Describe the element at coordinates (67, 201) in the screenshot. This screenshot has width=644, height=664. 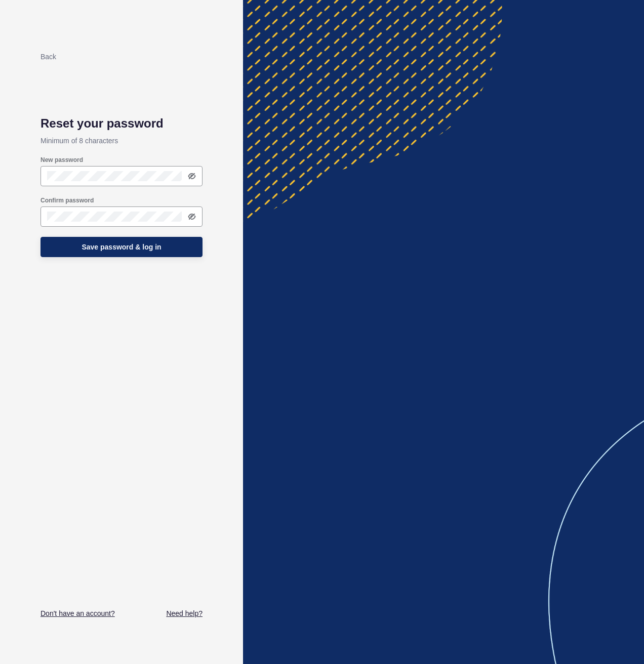
I see `label: Confirm password` at that location.